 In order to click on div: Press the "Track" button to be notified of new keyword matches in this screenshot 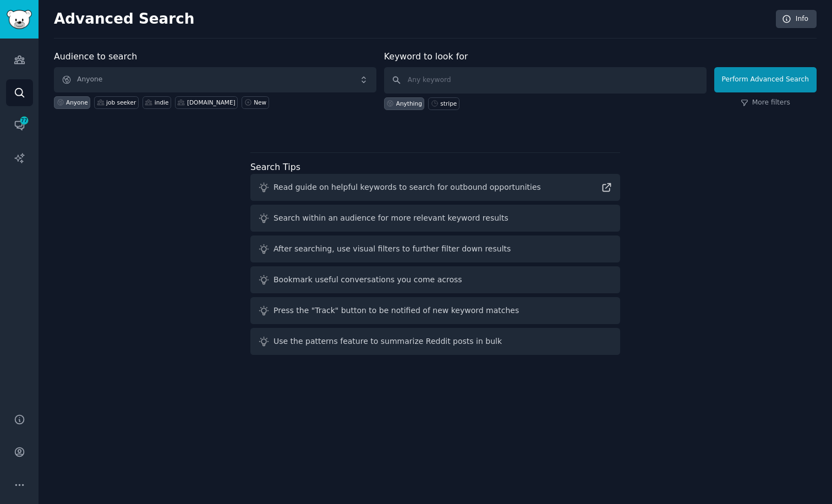, I will do `click(396, 311)`.